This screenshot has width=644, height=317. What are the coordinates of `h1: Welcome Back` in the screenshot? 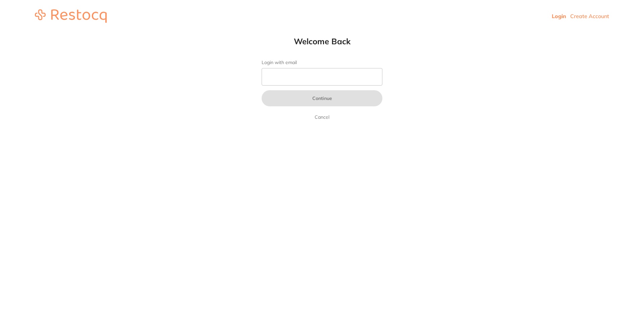 It's located at (322, 41).